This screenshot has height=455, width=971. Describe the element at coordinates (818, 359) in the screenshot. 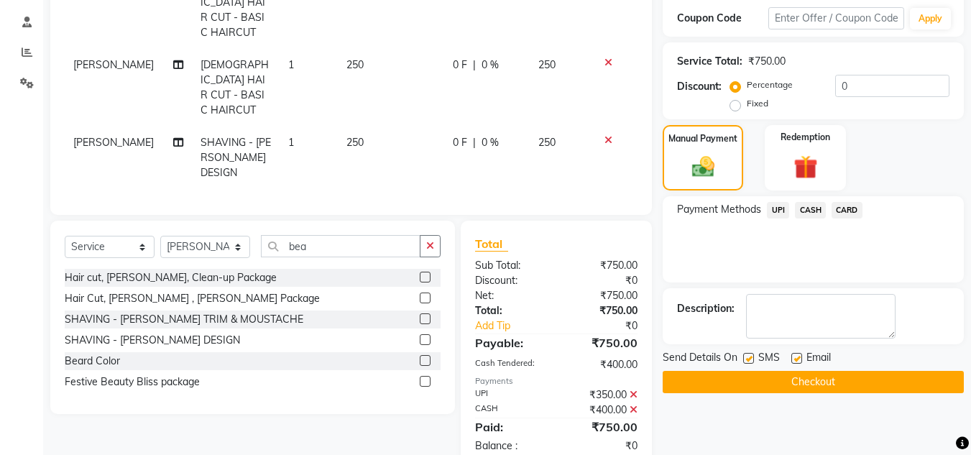

I see `span: Email` at that location.